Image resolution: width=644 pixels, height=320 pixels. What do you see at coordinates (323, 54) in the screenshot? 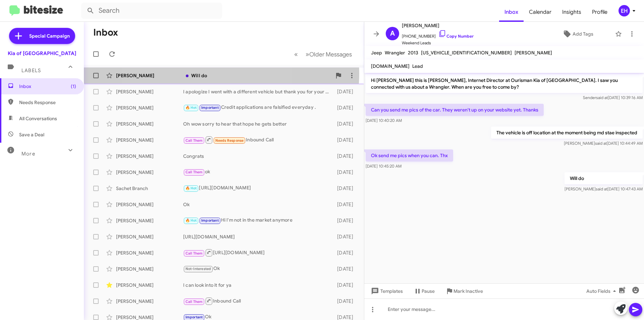
I see `nav: Page navigation example` at bounding box center [323, 54].